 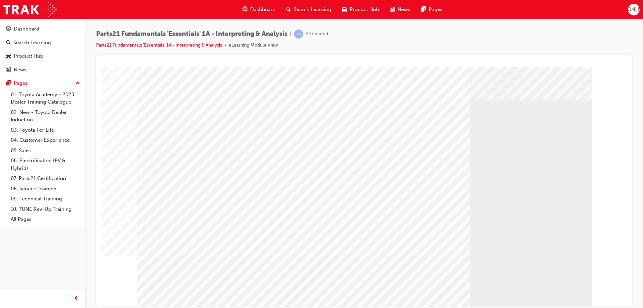 What do you see at coordinates (43, 83) in the screenshot?
I see `button: Pages` at bounding box center [43, 83].